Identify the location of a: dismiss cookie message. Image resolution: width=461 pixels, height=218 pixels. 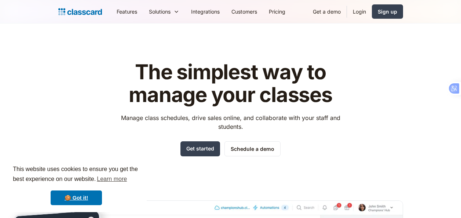
(76, 198).